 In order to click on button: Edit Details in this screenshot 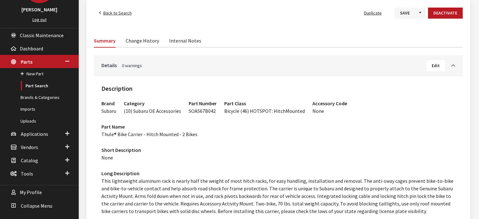, I will do `click(436, 66)`.